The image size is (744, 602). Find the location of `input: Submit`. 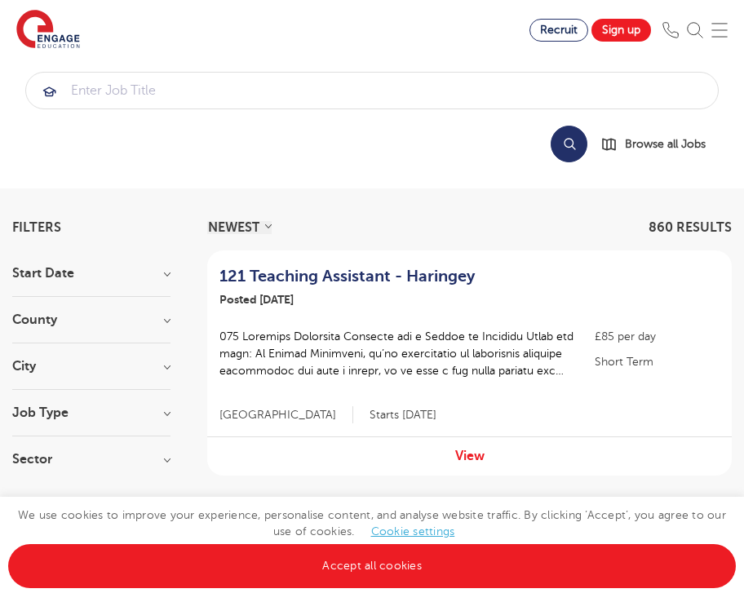

input: Submit is located at coordinates (372, 91).